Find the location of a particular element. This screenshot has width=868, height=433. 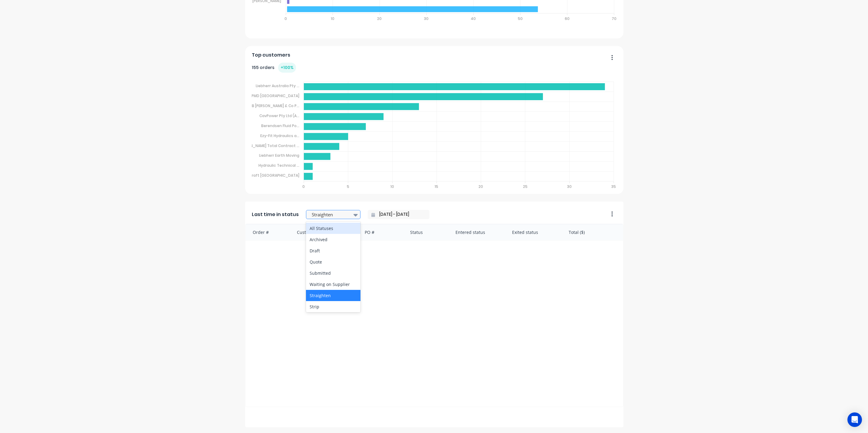

div: Waiting on Supplier is located at coordinates (333, 284).